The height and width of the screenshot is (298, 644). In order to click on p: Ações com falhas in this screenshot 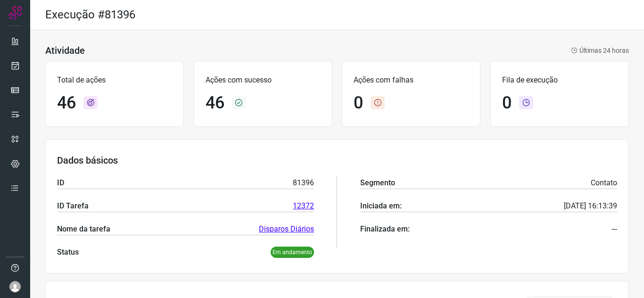, I will do `click(411, 80)`.